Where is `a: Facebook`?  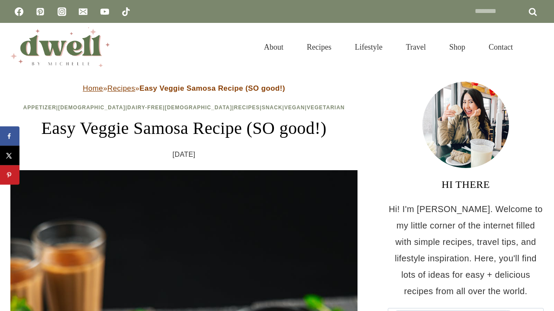
a: Facebook is located at coordinates (19, 12).